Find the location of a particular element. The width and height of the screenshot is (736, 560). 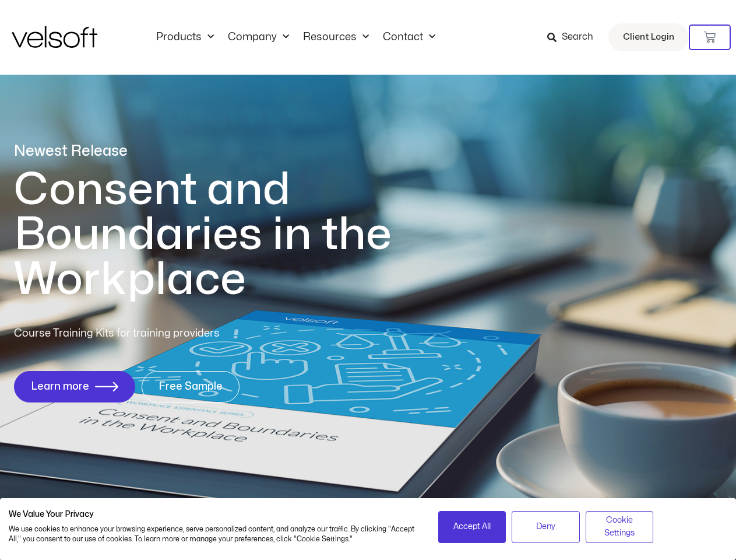

p: We use cookies to enhance your browsing experience, serve personalized content, and analyze our t... is located at coordinates (214, 534).